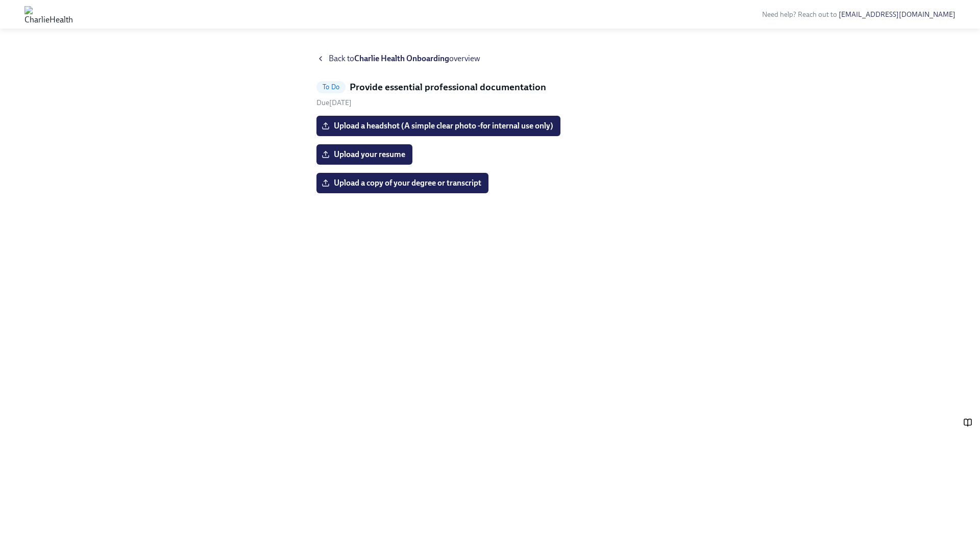  Describe the element at coordinates (447, 87) in the screenshot. I see `h5: Provide essential professional documentation` at that location.